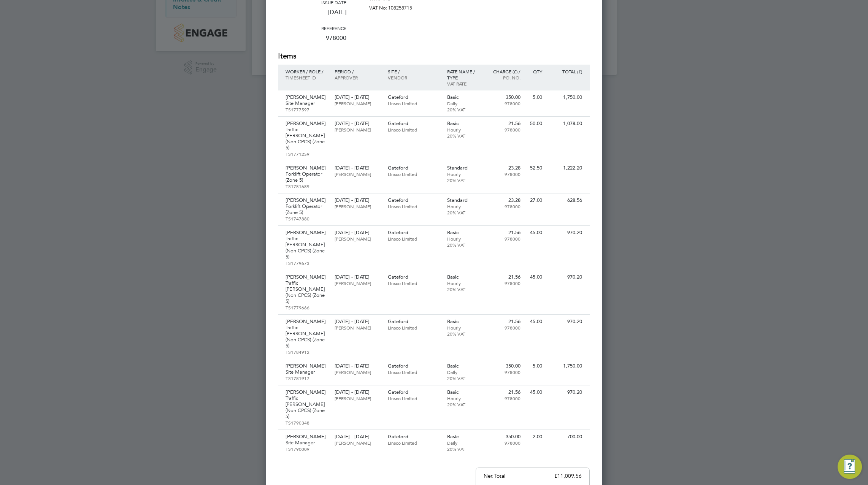  I want to click on p: 1,222.20, so click(566, 168).